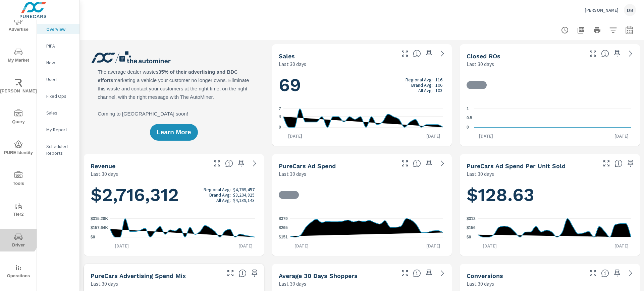 The width and height of the screenshot is (644, 291). What do you see at coordinates (217, 190) in the screenshot?
I see `p: Regional Avg:` at bounding box center [217, 190].